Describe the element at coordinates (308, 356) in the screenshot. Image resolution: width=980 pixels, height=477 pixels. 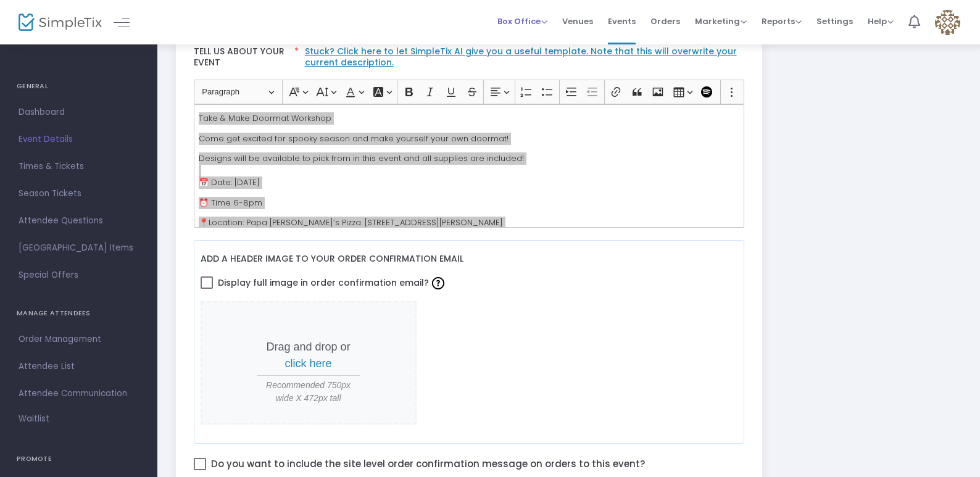
I see `p: Drag and drop or` at that location.